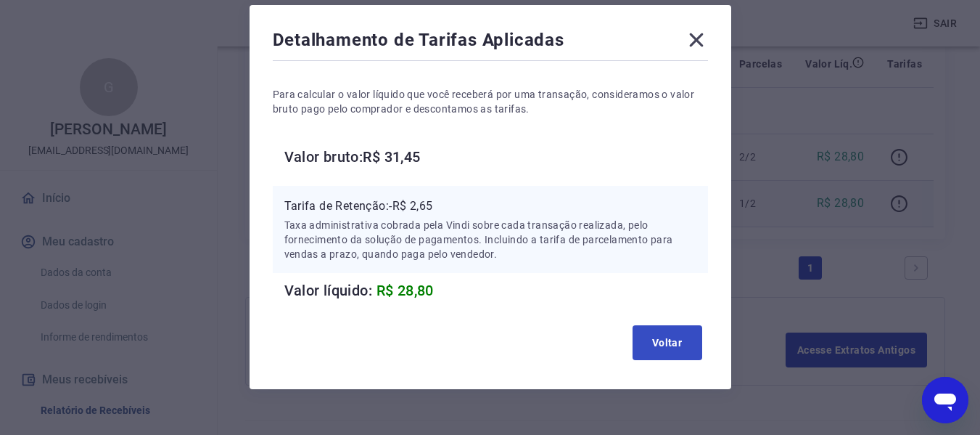 The width and height of the screenshot is (980, 435). I want to click on span: R$ 28,80, so click(405, 290).